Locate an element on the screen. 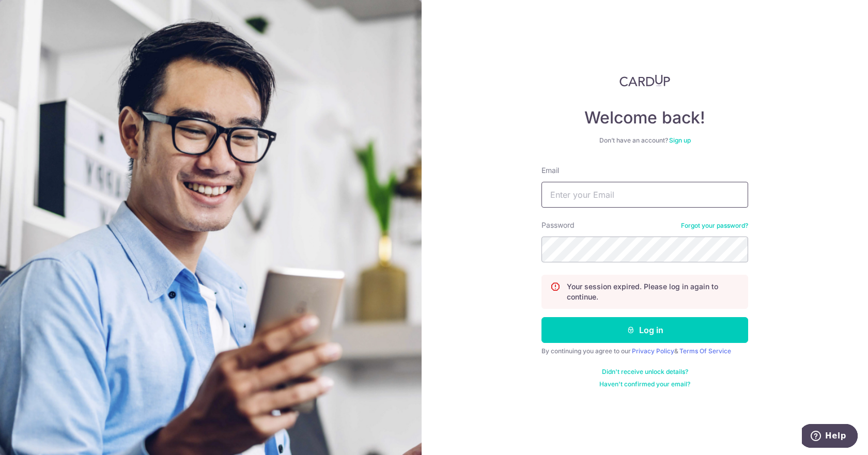  p: Your session expired. Please log in again to continue. is located at coordinates (653, 292).